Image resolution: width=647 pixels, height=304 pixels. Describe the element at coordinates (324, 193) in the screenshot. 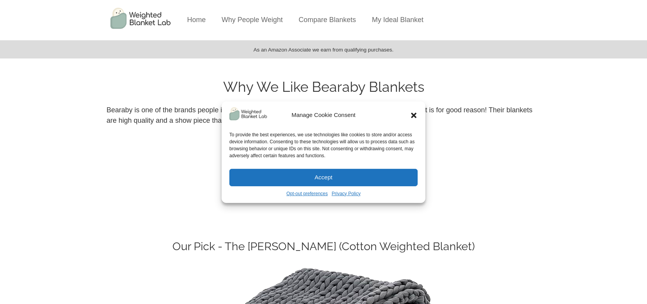

I see `p: Price Range: $150 – 375 (USD)` at that location.